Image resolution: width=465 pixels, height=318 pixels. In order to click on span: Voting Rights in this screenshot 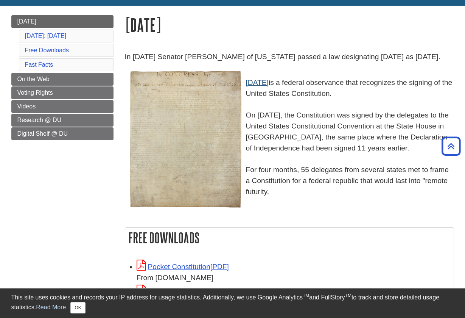, I will do `click(35, 92)`.